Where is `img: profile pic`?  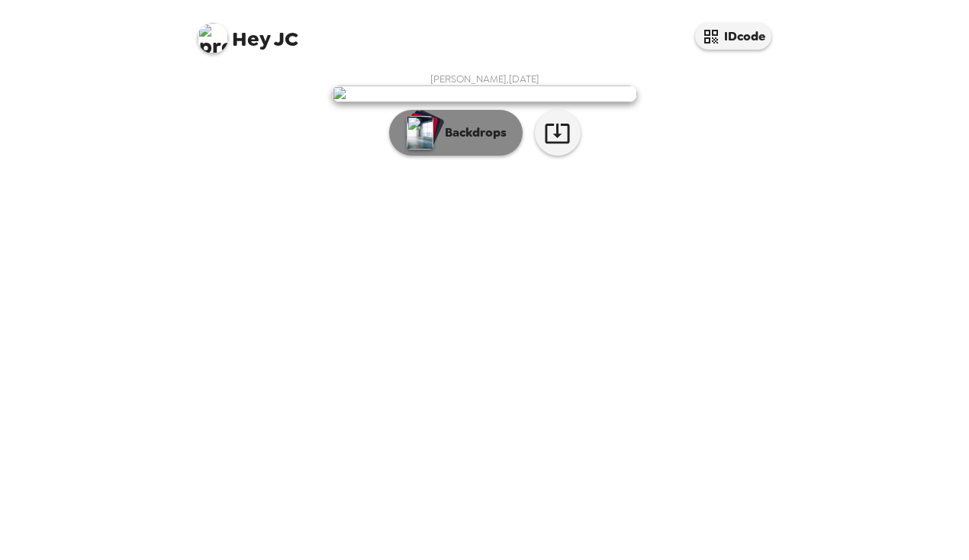
img: profile pic is located at coordinates (213, 38).